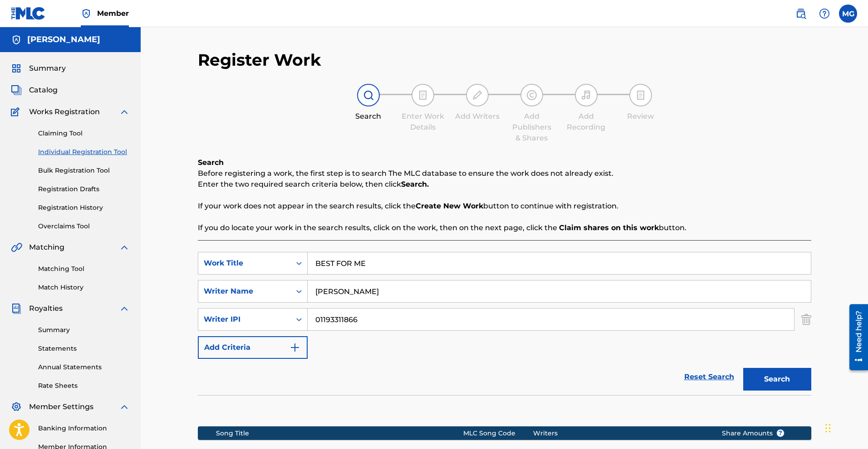  Describe the element at coordinates (709, 377) in the screenshot. I see `a: Reset Search` at that location.